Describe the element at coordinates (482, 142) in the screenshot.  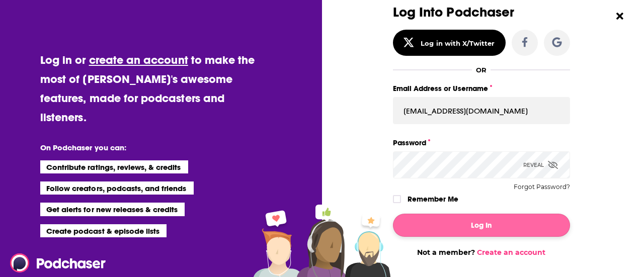
I see `label: Password` at that location.